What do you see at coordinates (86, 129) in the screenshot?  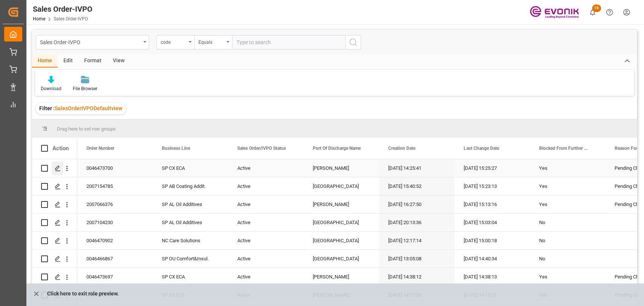 I see `span: Drag here to set row groups` at bounding box center [86, 129].